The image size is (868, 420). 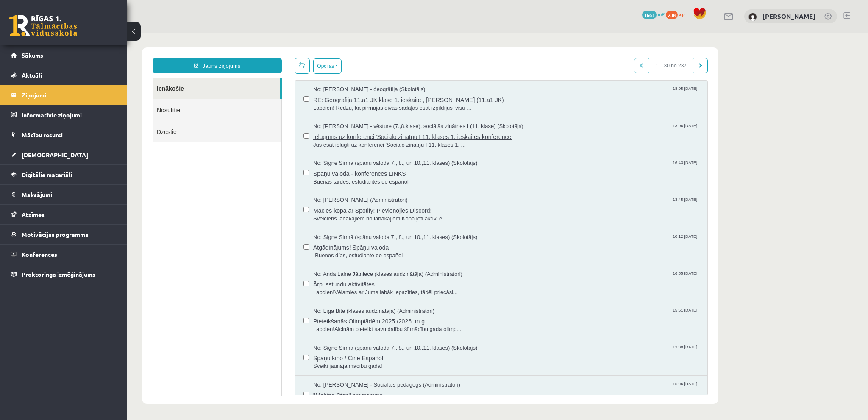 I want to click on img: Viktorija Bērziņa, so click(x=753, y=17).